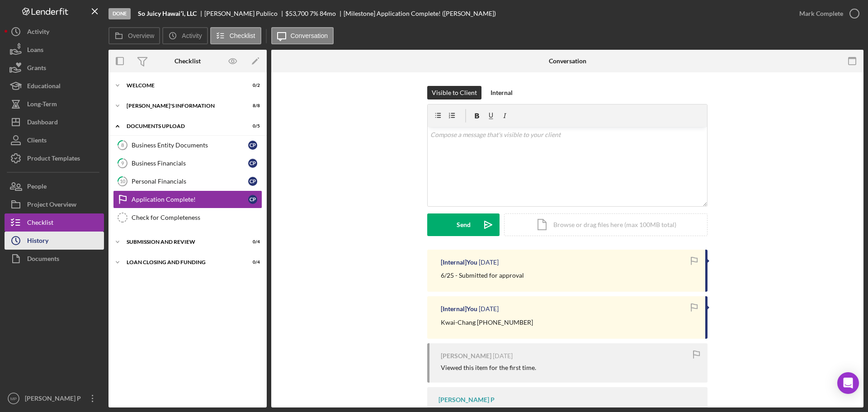  Describe the element at coordinates (502, 92) in the screenshot. I see `button: Internal` at that location.